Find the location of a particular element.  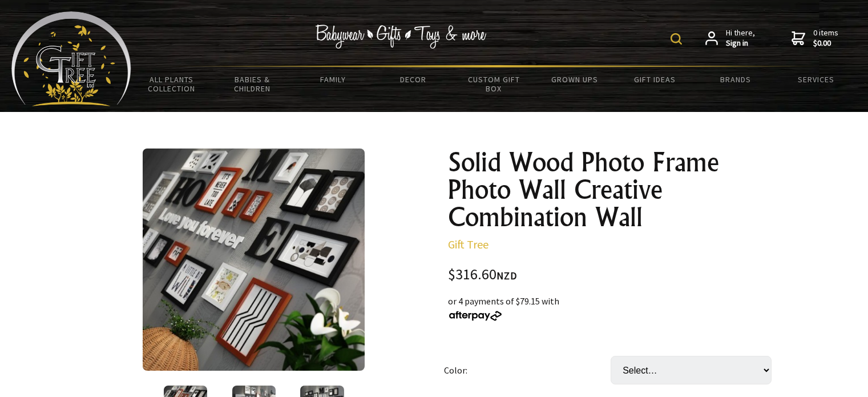

strong: Sign in is located at coordinates (740, 43).